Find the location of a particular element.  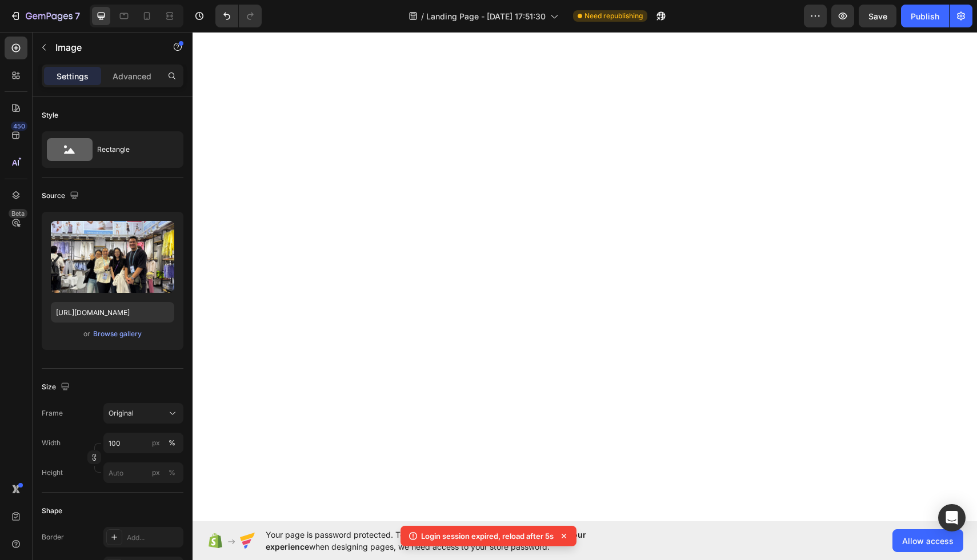

span: Your page is password protected. To when designing pages, we need access to your store password. is located at coordinates (448, 541).